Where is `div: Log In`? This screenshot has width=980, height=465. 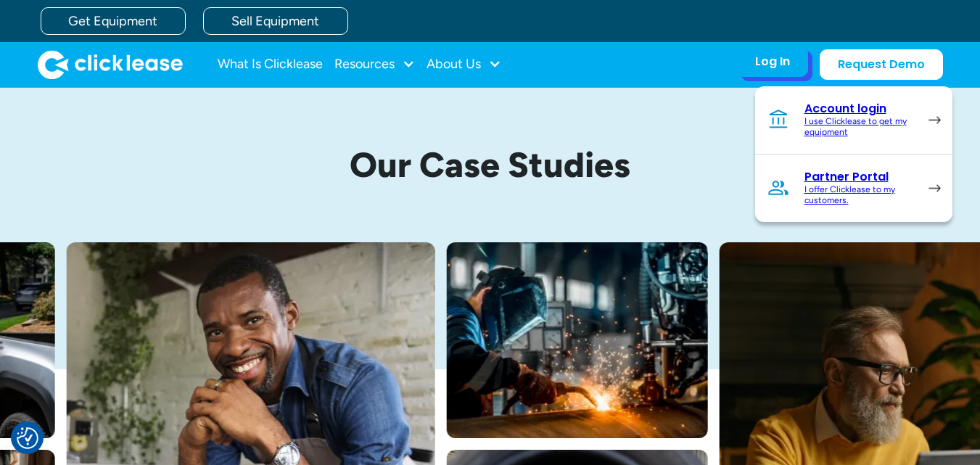 div: Log In is located at coordinates (773, 61).